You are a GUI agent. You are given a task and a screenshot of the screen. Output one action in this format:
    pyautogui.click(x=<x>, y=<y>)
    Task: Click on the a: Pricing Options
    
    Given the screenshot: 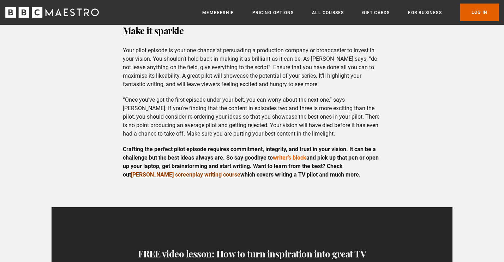 What is the action you would take?
    pyautogui.click(x=273, y=13)
    